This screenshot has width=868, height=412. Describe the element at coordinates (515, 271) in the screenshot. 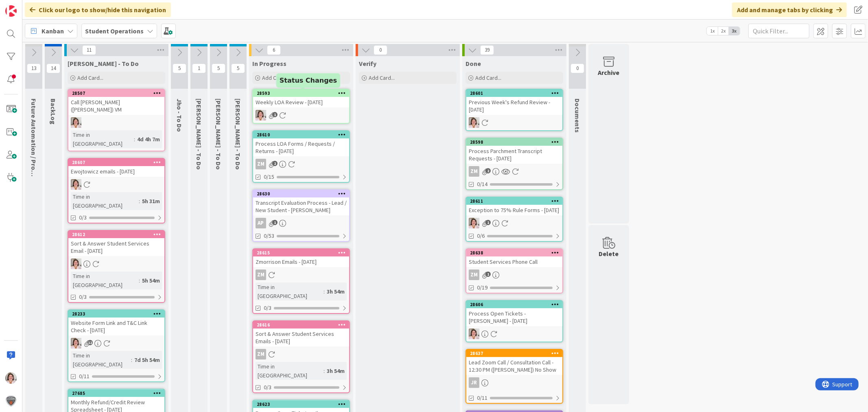

I see `a: 28638Student Services Phone CallZM0/19` at that location.